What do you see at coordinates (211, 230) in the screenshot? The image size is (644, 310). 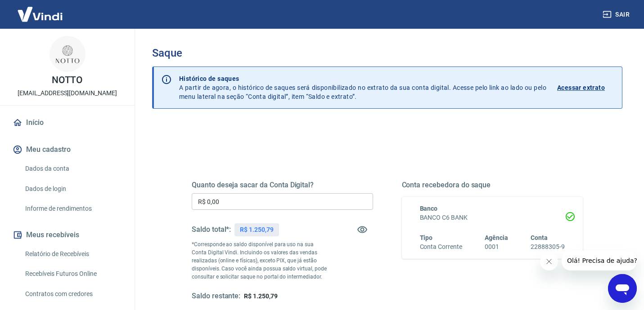 I see `h5: Saldo total*:` at bounding box center [211, 230].